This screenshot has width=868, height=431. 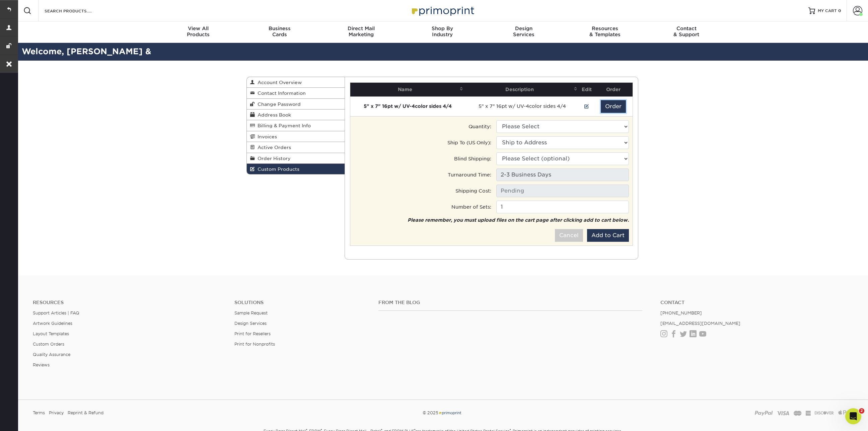 I want to click on th: Order, so click(x=613, y=89).